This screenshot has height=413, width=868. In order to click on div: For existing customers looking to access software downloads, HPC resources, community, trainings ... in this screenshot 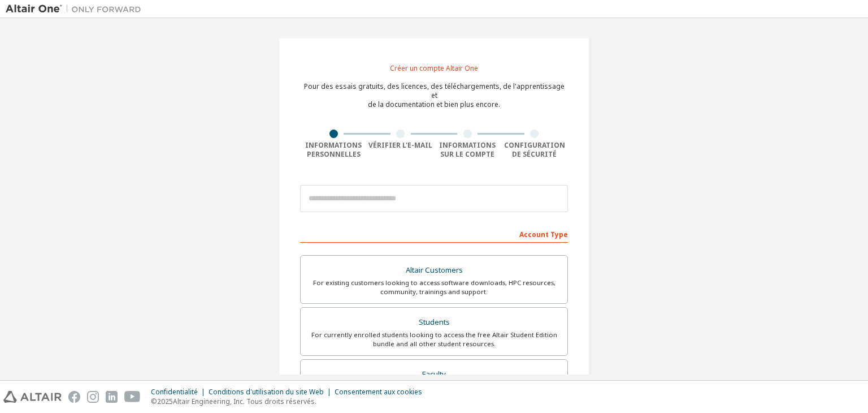, I will do `click(434, 288)`.